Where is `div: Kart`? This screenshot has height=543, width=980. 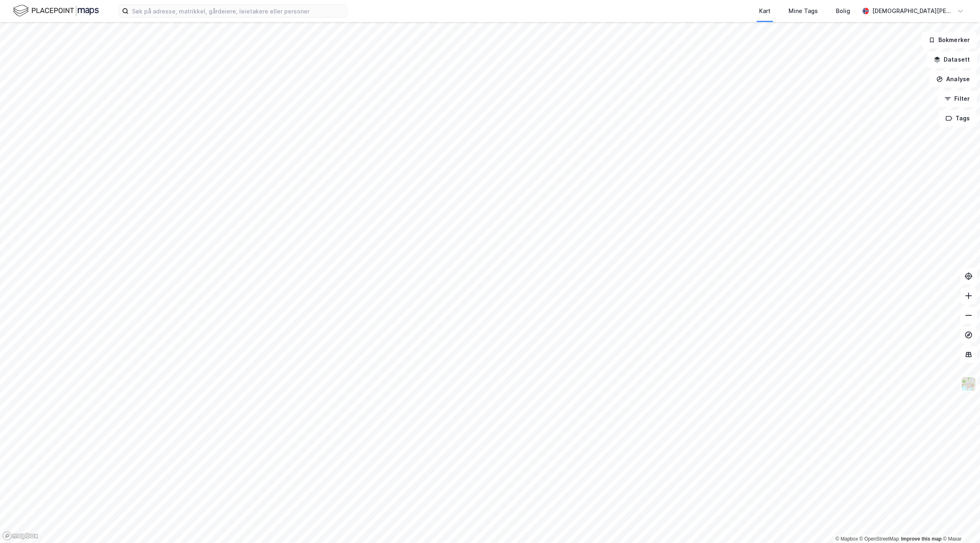 div: Kart is located at coordinates (765, 11).